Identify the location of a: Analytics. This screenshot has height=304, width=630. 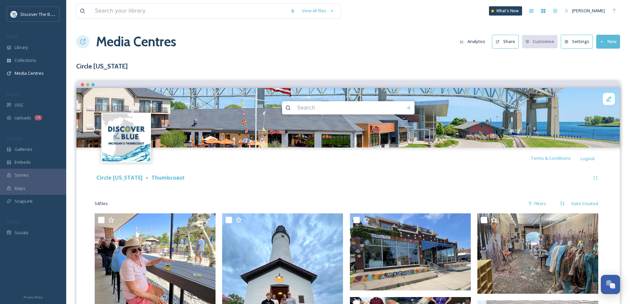
(474, 41).